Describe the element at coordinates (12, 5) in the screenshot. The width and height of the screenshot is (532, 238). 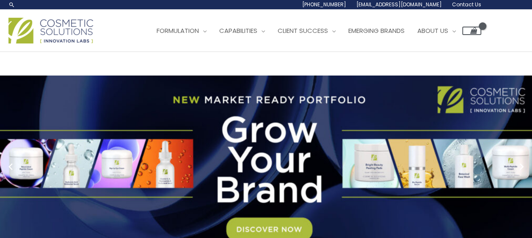
I see `a: Search icon link` at that location.